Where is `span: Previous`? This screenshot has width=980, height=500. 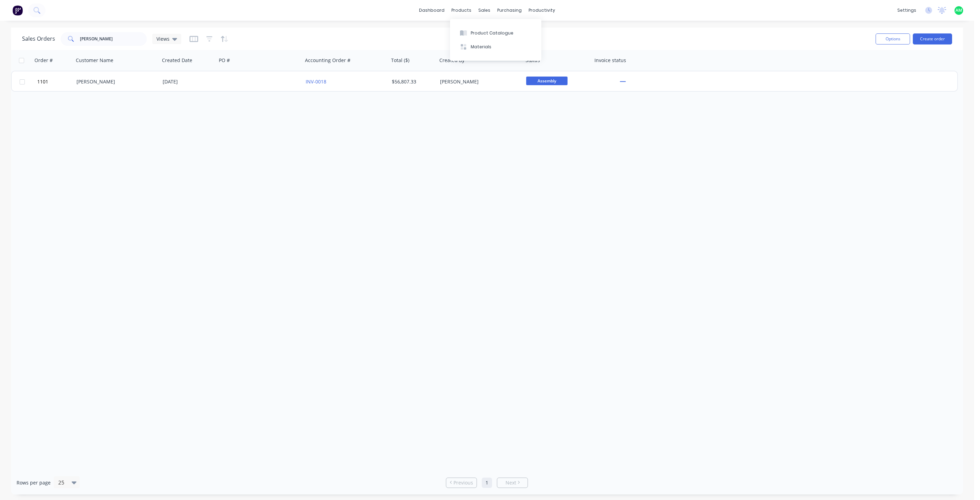 span: Previous is located at coordinates (464, 482).